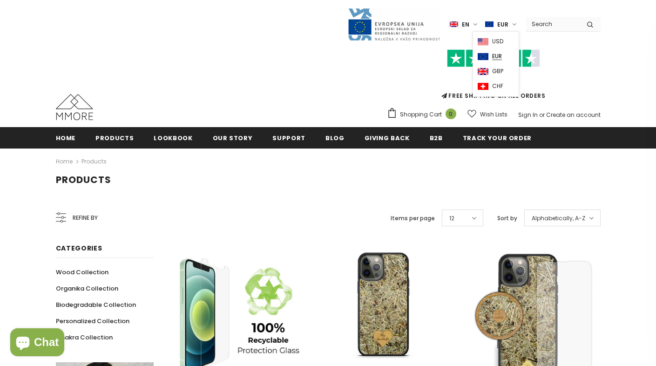 The height and width of the screenshot is (366, 656). What do you see at coordinates (85, 218) in the screenshot?
I see `span: Refine by` at bounding box center [85, 218].